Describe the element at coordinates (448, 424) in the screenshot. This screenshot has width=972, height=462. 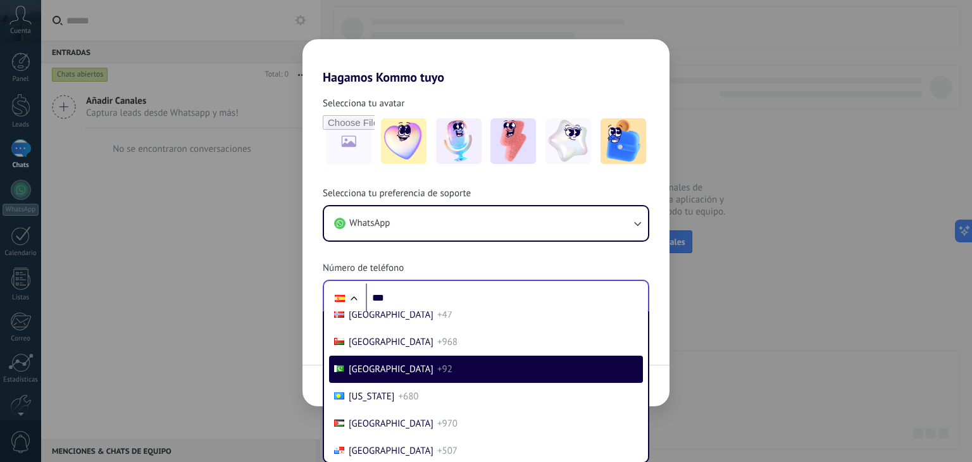
I see `span: +970` at that location.